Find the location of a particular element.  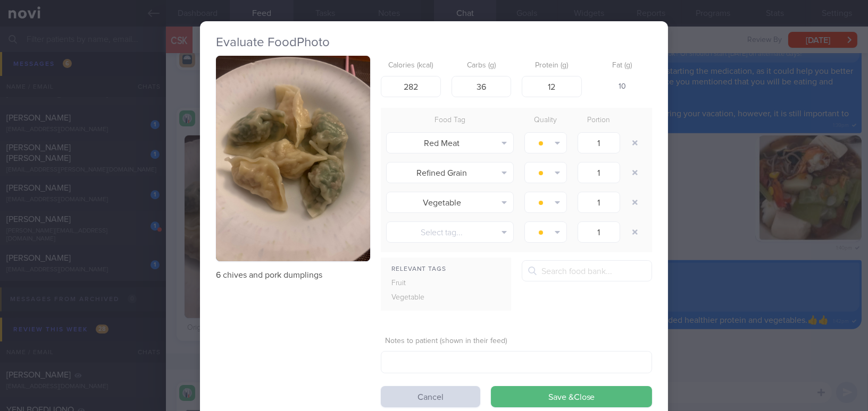

button: Red Meat is located at coordinates (450, 143).